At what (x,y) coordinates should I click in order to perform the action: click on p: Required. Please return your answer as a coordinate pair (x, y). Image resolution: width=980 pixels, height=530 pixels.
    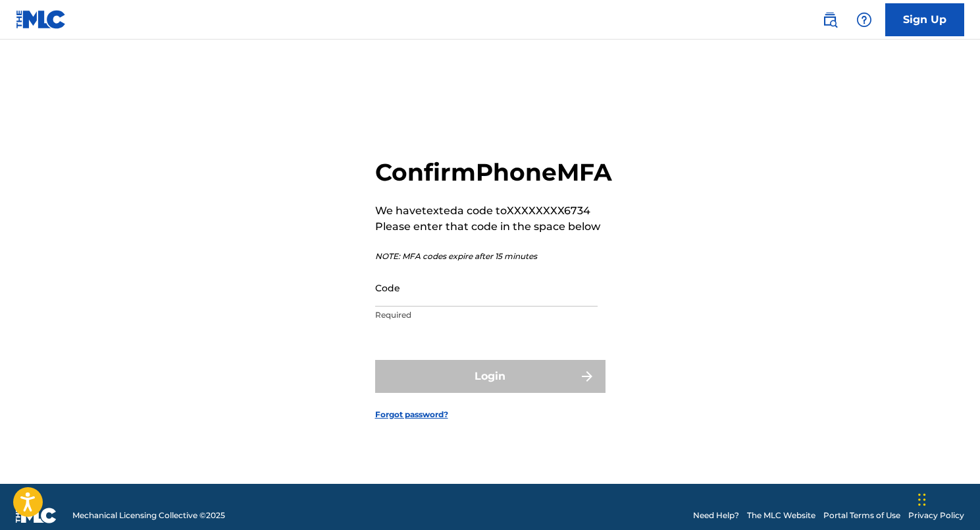
    Looking at the image, I should click on (486, 315).